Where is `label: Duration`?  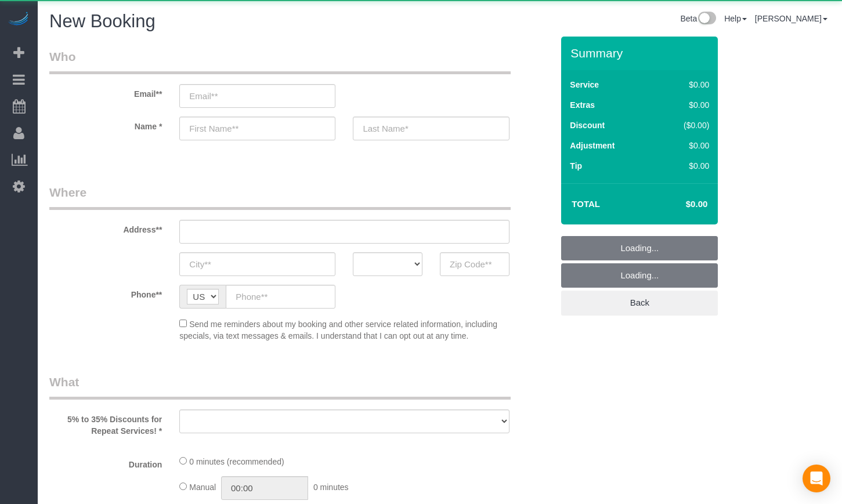
label: Duration is located at coordinates (106, 463).